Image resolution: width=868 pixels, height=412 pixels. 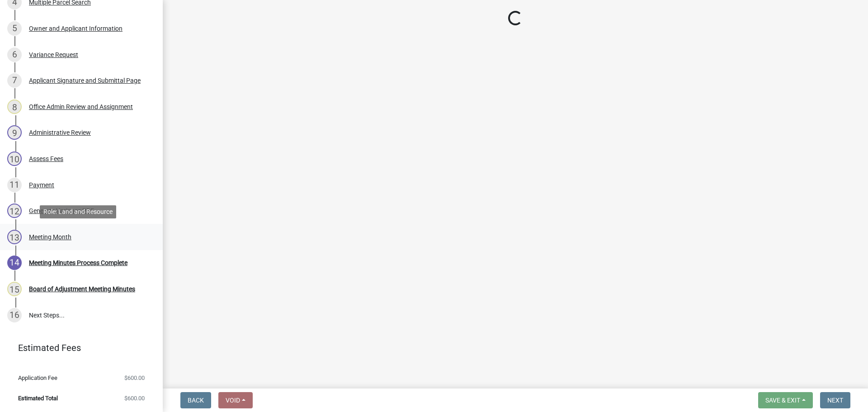 I want to click on div: 5, so click(x=14, y=28).